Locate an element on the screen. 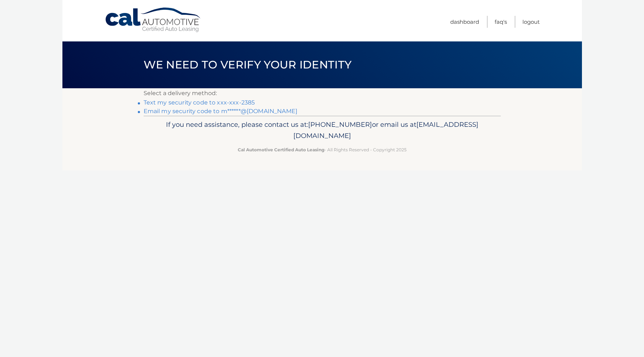  p: If you need assistance, please contact us at: or email us at is located at coordinates (322, 131).